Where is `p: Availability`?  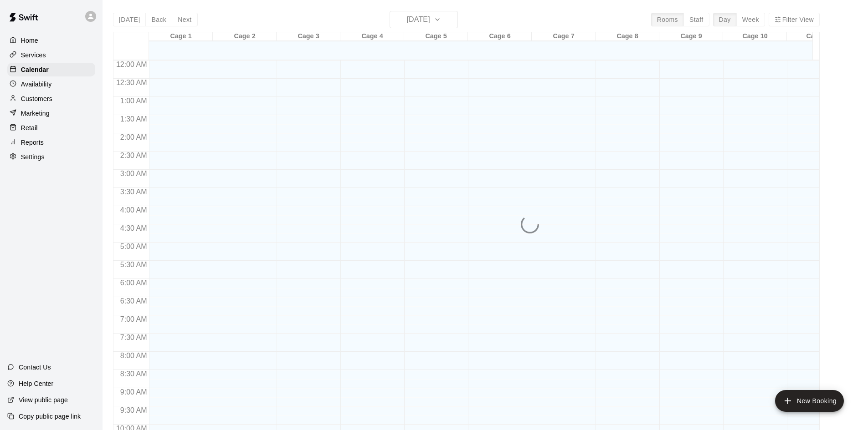 p: Availability is located at coordinates (37, 84).